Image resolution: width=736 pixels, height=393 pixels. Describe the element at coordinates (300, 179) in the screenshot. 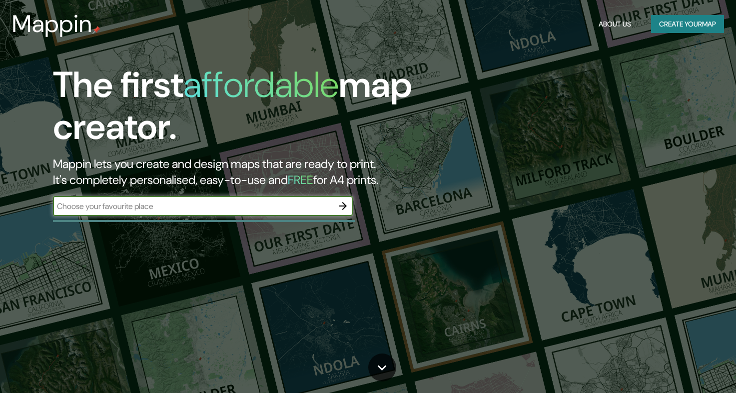

I see `h5: FREE` at that location.